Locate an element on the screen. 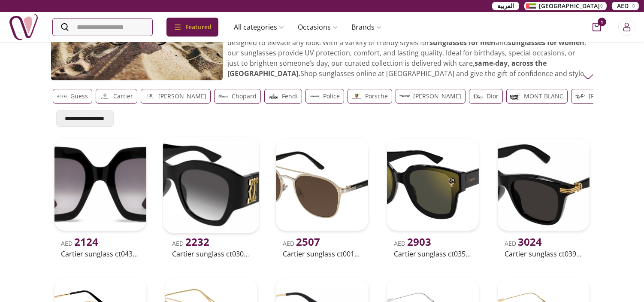 This screenshot has width=644, height=302. h2: Cartier sunglass ct0434s-00154 is located at coordinates (100, 254).